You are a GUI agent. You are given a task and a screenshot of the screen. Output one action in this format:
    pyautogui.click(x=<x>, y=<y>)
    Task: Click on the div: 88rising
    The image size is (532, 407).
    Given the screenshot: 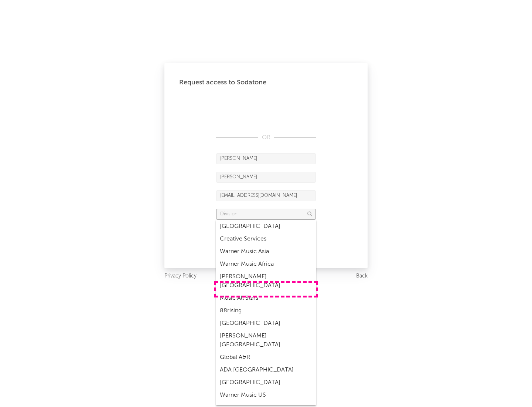 What is the action you would take?
    pyautogui.click(x=266, y=310)
    